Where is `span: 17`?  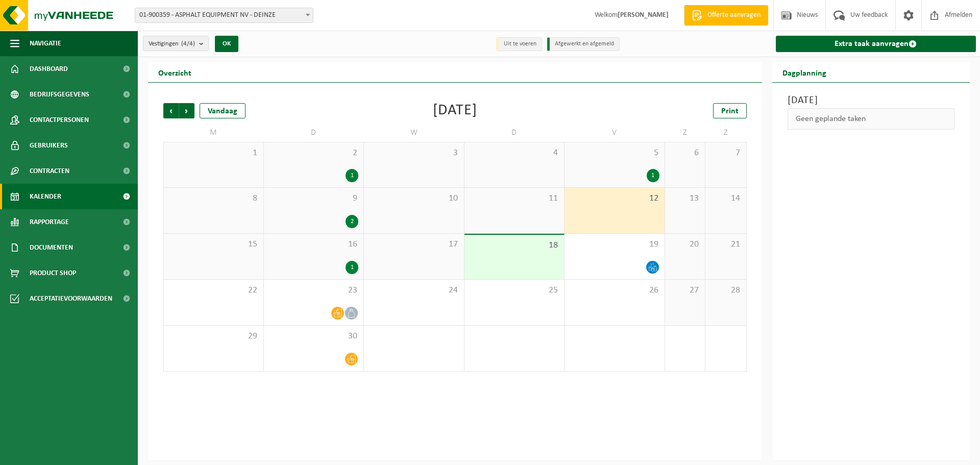
span: 17 is located at coordinates (414, 245).